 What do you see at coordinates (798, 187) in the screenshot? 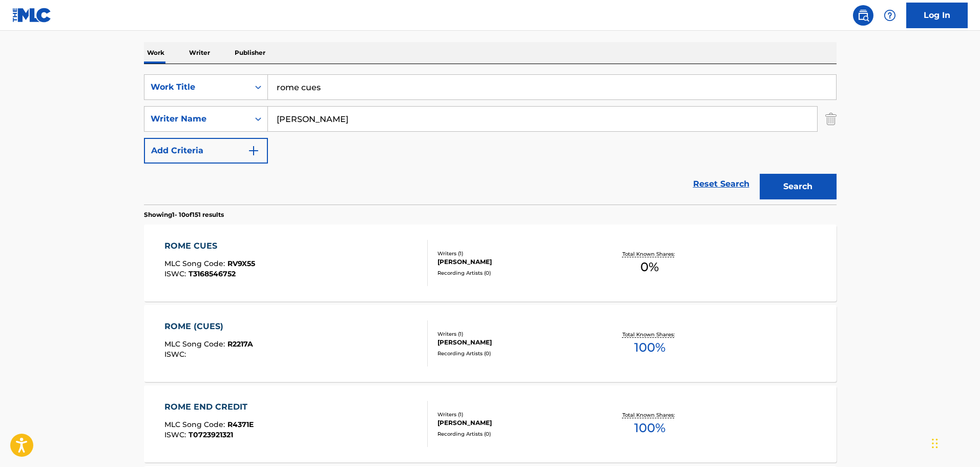
I see `button: Search` at bounding box center [798, 187].